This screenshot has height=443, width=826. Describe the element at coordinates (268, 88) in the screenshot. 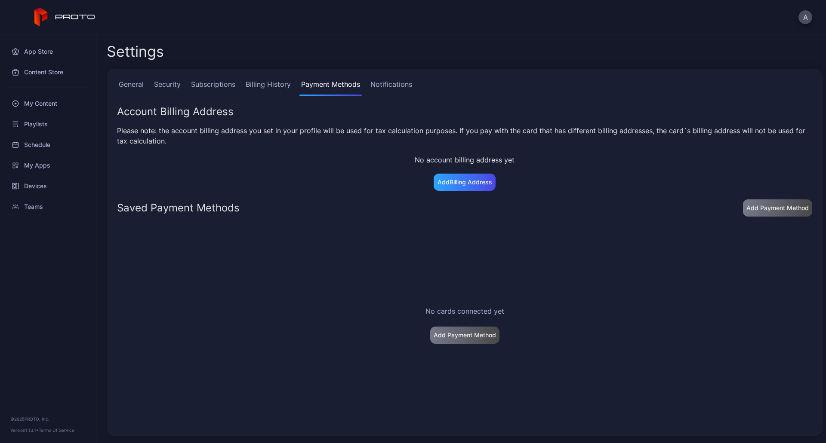

I see `a: Billing History` at that location.